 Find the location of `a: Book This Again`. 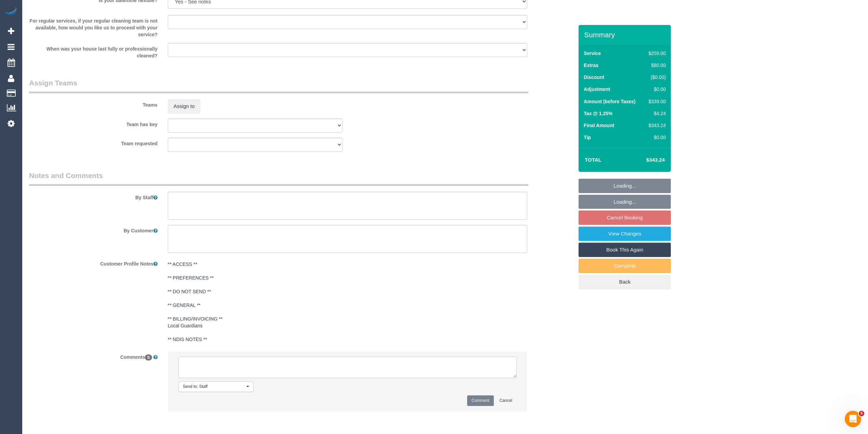

a: Book This Again is located at coordinates (625, 250).